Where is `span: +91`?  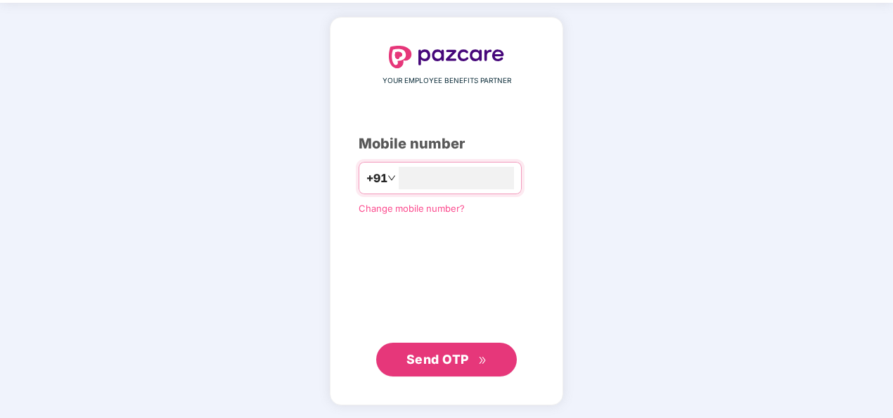 span: +91 is located at coordinates (377, 178).